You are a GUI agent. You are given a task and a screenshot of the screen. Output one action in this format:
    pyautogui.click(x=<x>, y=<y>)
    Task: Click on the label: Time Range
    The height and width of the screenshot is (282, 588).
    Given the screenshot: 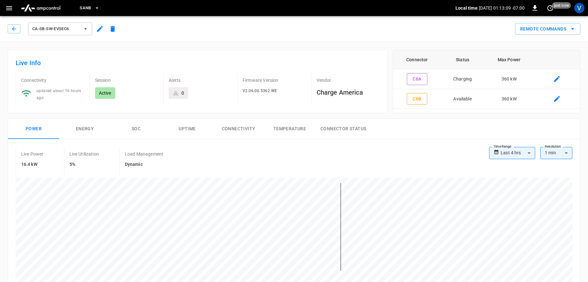 What is the action you would take?
    pyautogui.click(x=503, y=146)
    